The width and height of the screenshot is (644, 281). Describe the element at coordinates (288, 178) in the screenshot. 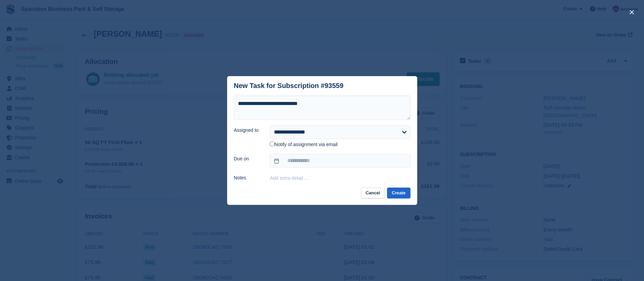

I see `button: Add extra detail…` at that location.